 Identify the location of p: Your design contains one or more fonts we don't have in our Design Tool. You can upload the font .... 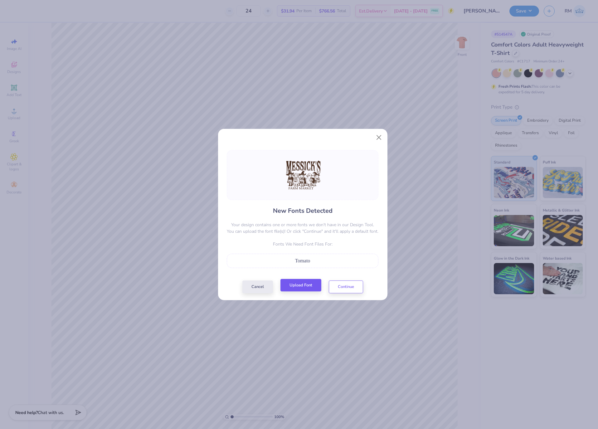
(303, 228).